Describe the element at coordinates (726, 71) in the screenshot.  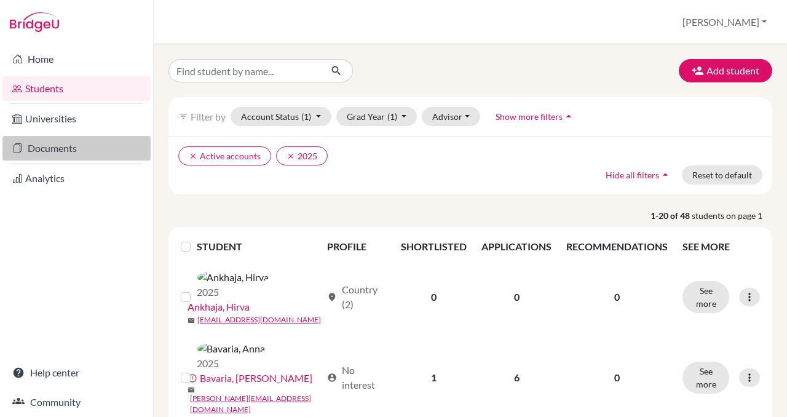
I see `button: Add student` at that location.